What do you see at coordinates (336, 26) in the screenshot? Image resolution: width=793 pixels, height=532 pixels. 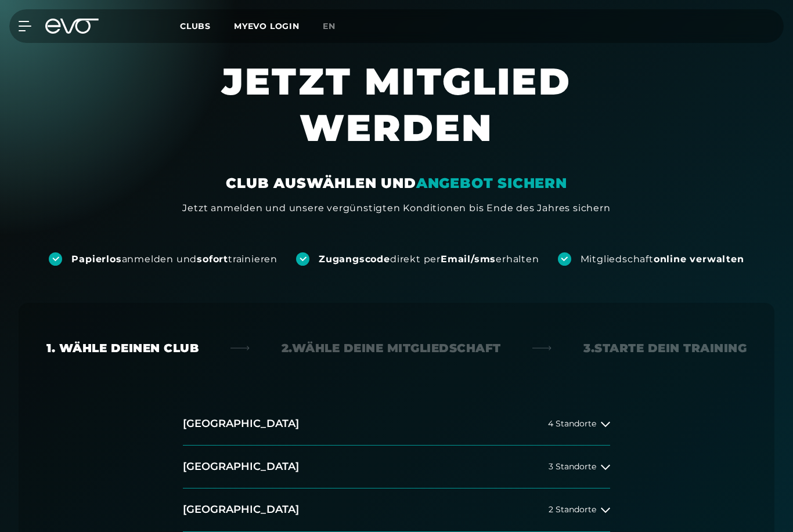 I see `a: en` at bounding box center [336, 26].